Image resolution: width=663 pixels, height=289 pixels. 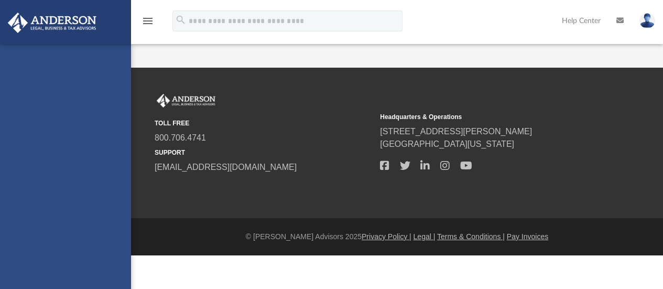 I want to click on a: 800.706.4741, so click(x=180, y=137).